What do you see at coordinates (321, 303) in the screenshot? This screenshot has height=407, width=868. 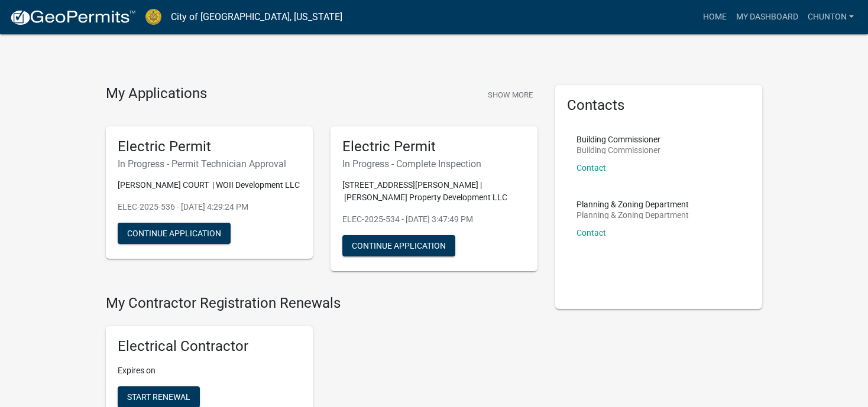 I see `h4: My Contractor Registration Renewals` at bounding box center [321, 303].